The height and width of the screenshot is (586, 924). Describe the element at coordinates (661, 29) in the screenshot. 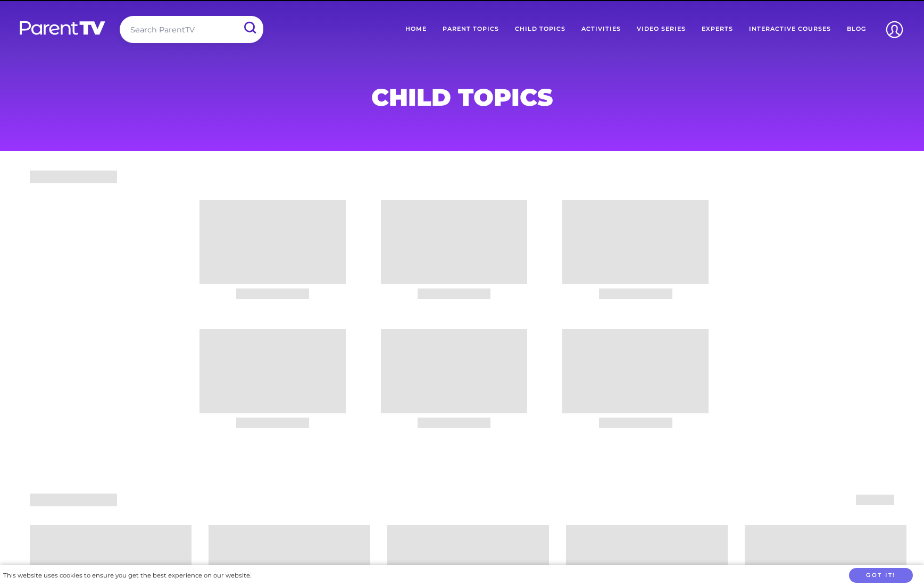

I see `a: Video Series` at that location.